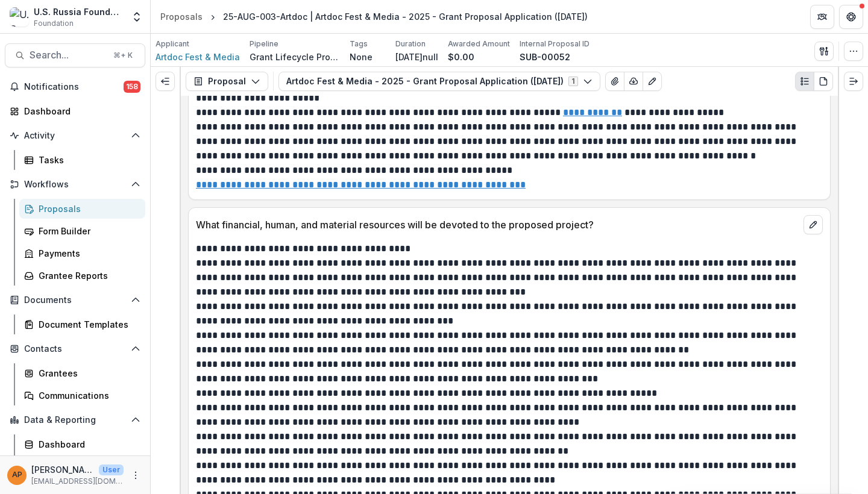 This screenshot has width=868, height=494. I want to click on span: Activity, so click(75, 135).